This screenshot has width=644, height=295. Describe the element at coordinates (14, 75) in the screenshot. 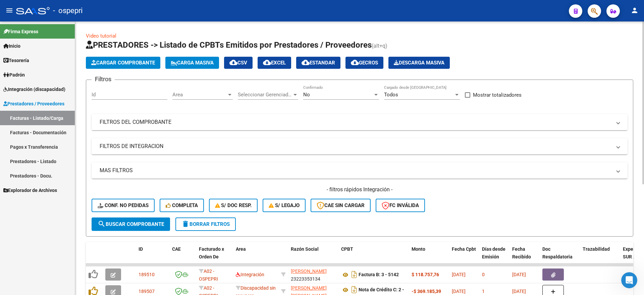

I see `span: Padrón` at that location.